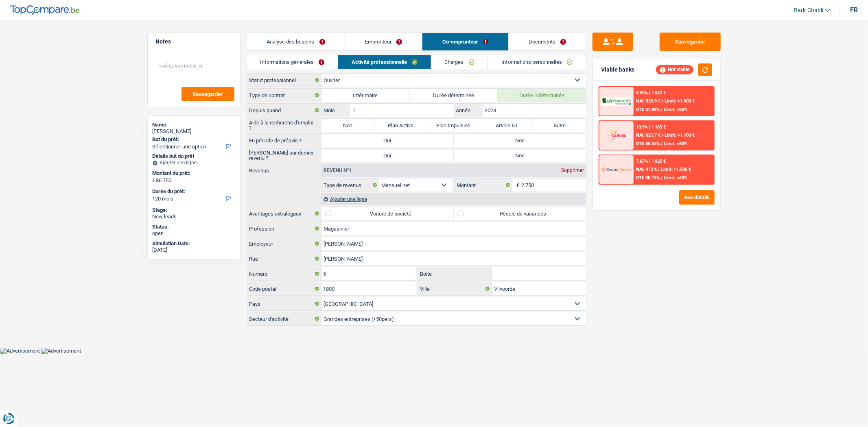  I want to click on a: Informations générales, so click(293, 62).